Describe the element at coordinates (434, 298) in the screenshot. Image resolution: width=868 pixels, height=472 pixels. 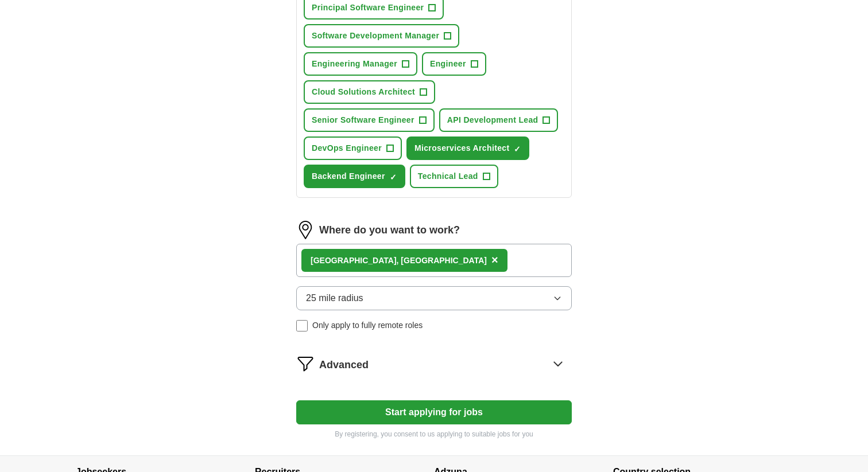
I see `button: 25 mile radius` at that location.